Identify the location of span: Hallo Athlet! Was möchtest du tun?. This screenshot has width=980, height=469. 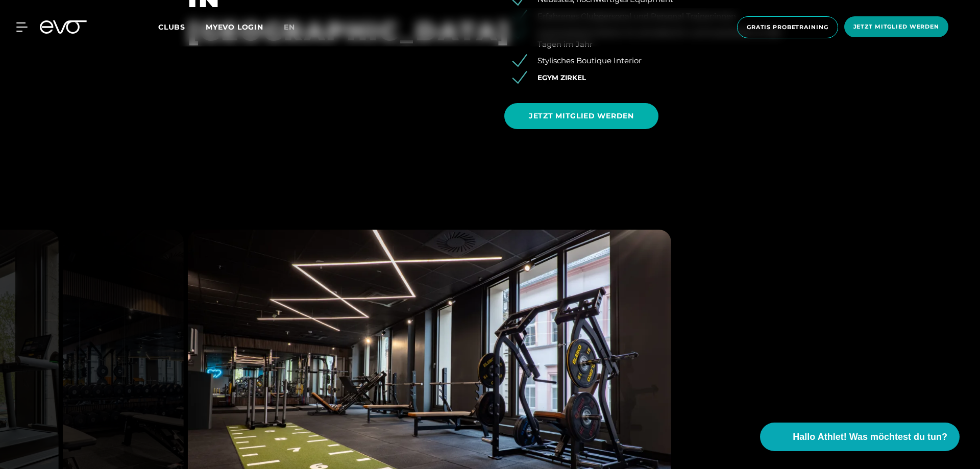
(870, 437).